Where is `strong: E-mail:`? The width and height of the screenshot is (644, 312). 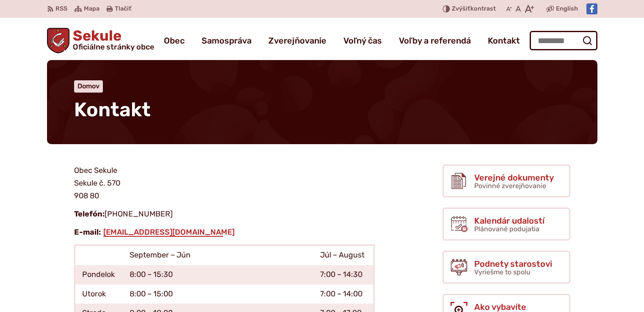
strong: E-mail: is located at coordinates (88, 232).